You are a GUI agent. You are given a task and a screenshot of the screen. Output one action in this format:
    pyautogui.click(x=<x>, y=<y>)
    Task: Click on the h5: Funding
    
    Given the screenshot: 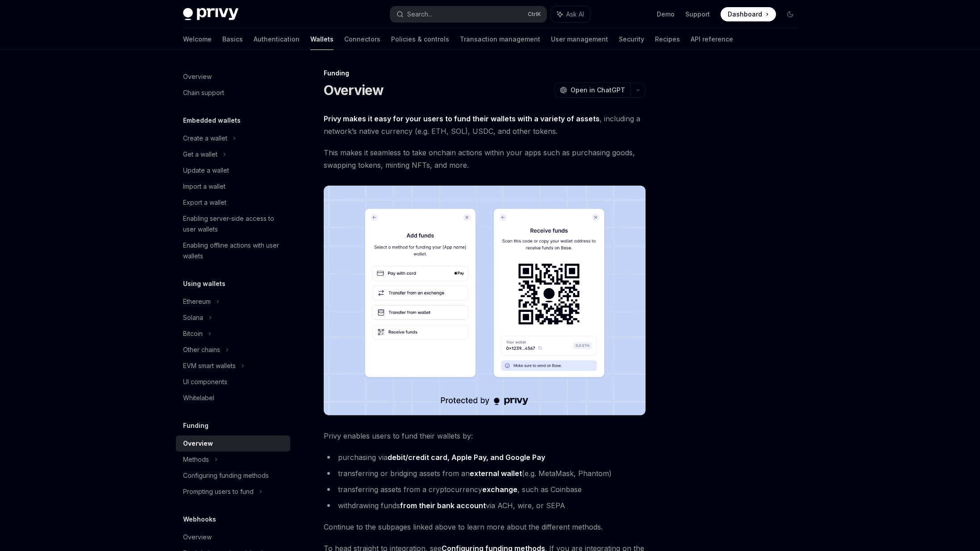 What is the action you would take?
    pyautogui.click(x=196, y=426)
    